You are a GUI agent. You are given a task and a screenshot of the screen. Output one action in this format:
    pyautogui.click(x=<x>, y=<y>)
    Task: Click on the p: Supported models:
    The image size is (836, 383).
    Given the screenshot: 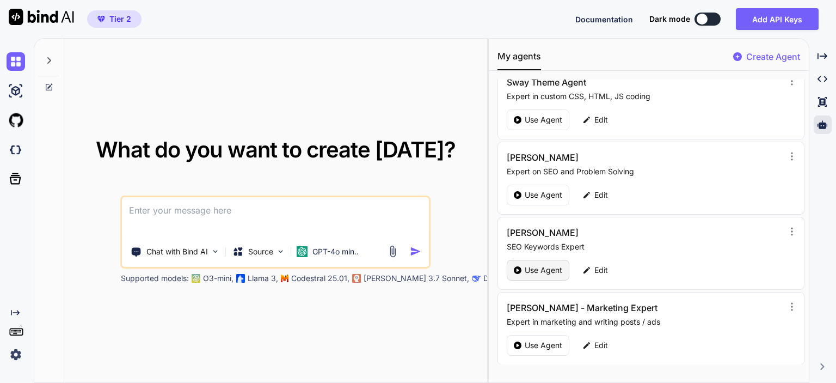 What is the action you would take?
    pyautogui.click(x=155, y=278)
    